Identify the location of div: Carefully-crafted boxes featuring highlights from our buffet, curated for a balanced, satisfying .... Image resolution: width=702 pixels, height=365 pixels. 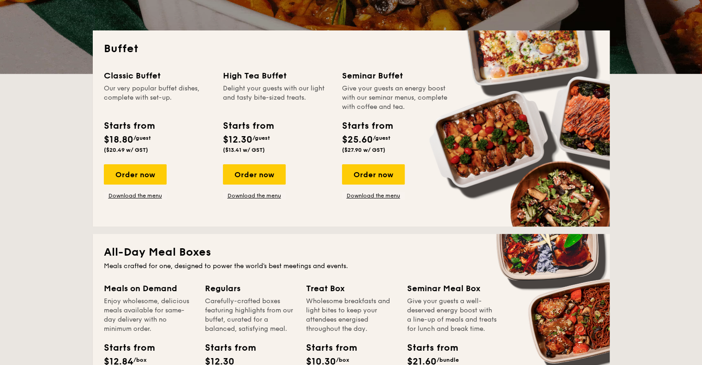
(250, 315).